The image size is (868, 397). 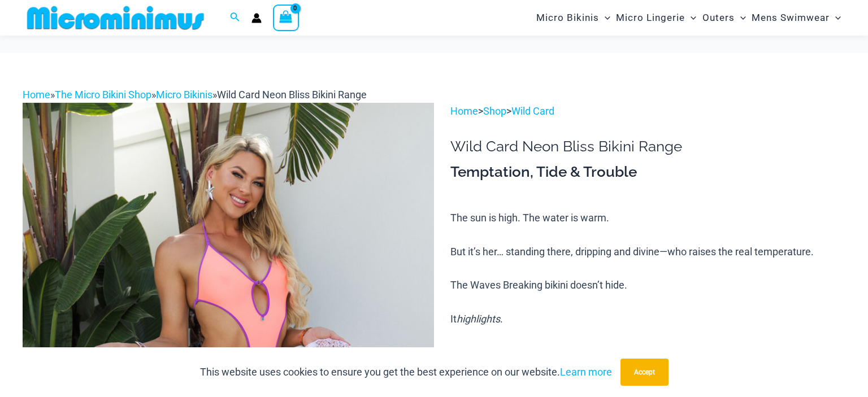 What do you see at coordinates (647, 146) in the screenshot?
I see `h1: Wild Card Neon Bliss Bikini Range` at bounding box center [647, 146].